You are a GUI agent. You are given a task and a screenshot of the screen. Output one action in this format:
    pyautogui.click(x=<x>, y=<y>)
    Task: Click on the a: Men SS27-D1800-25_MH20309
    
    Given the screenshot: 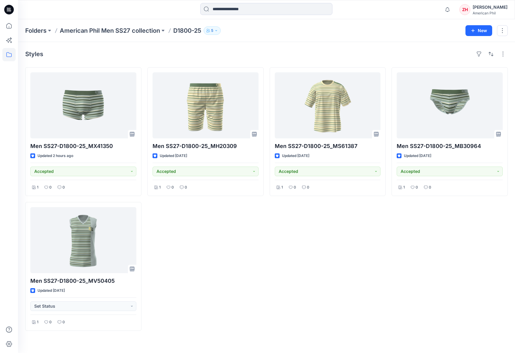 What is the action you would take?
    pyautogui.click(x=205, y=105)
    